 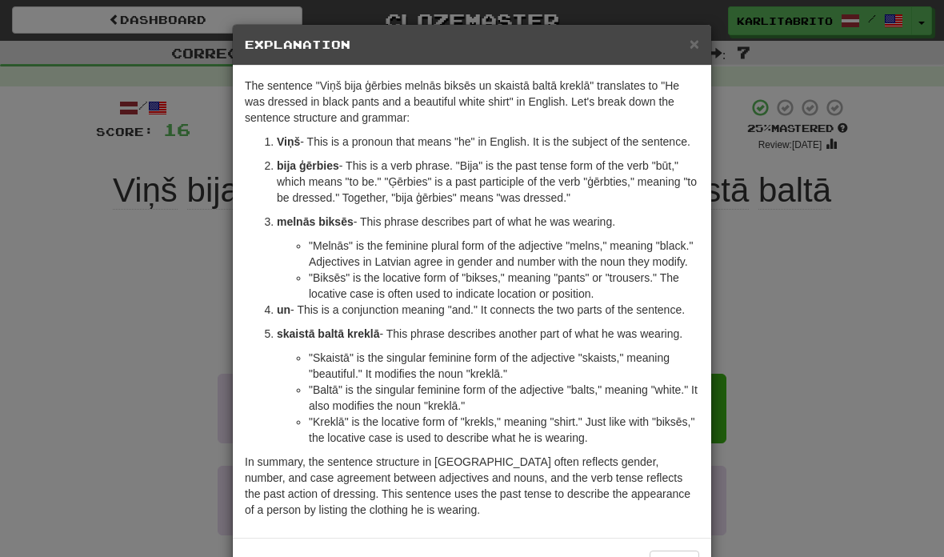 What do you see at coordinates (504, 254) in the screenshot?
I see `li: "Melnās" is the feminine plural form of the adjective "melns," meaning "black." Adjectives in Lat...` at bounding box center [504, 254].